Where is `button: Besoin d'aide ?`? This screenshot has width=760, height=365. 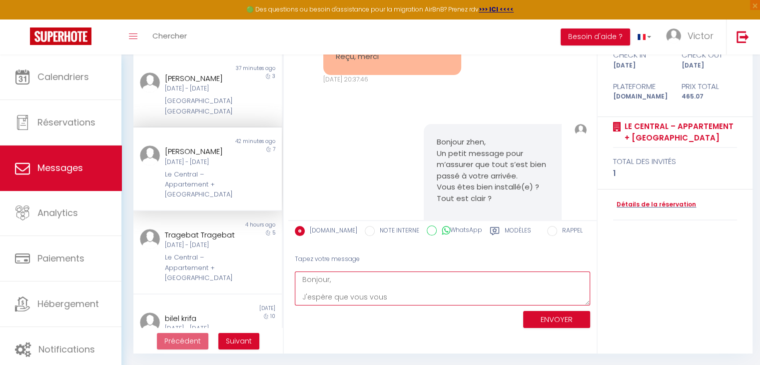 button: Besoin d'aide ? is located at coordinates (595, 37).